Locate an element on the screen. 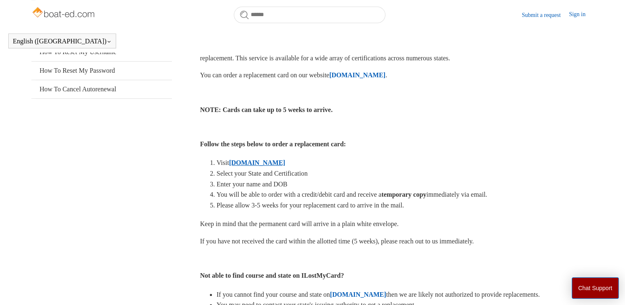 The height and width of the screenshot is (305, 625). span: Visit is located at coordinates (223, 162).